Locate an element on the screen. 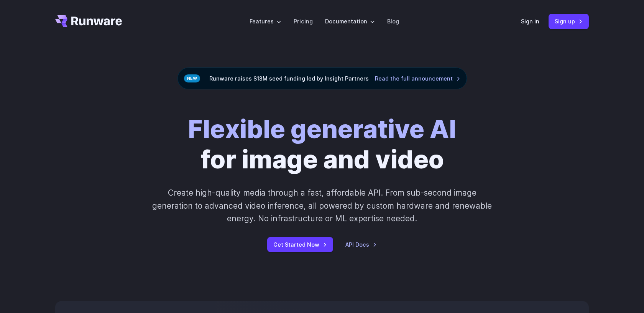 The width and height of the screenshot is (644, 313). label: Documentation is located at coordinates (350, 21).